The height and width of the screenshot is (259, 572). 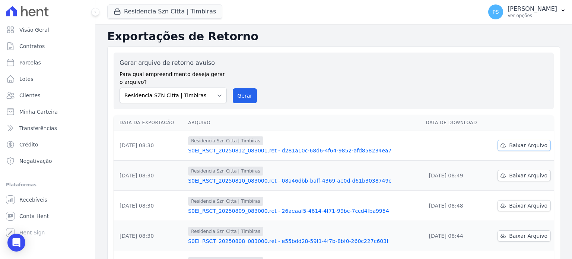 I want to click on th: Arquivo, so click(x=304, y=122).